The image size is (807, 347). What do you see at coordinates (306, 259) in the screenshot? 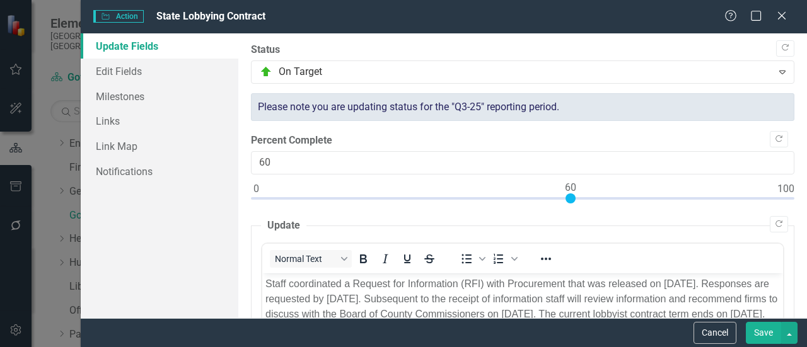
I see `span: Normal Text` at bounding box center [306, 259].